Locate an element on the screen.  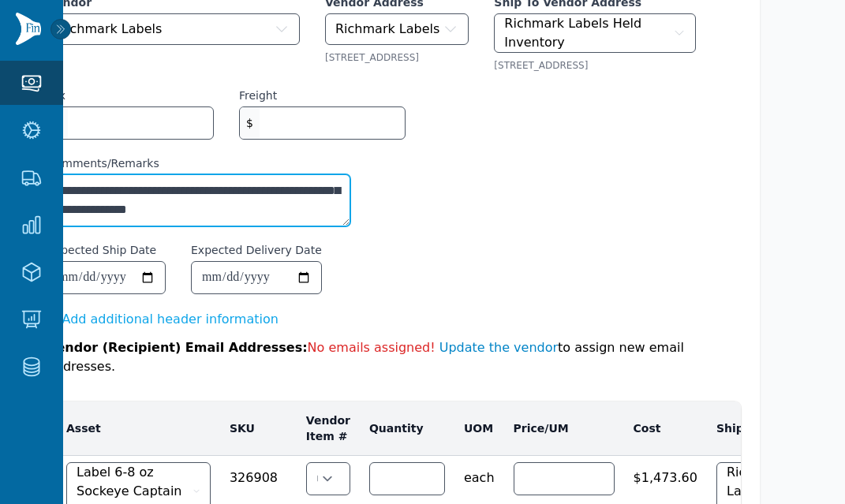
th: SKU is located at coordinates (258, 428).